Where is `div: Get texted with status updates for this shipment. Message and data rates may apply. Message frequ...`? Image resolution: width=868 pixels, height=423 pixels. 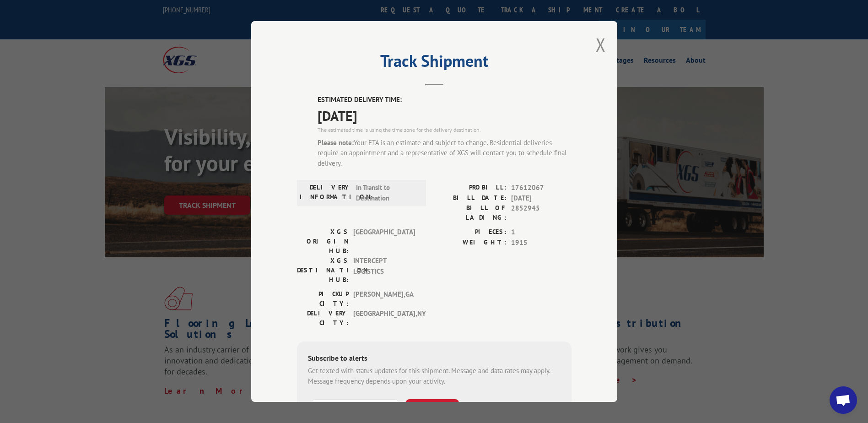 div: Get texted with status updates for this shipment. Message and data rates may apply. Message frequ... is located at coordinates (434, 376).